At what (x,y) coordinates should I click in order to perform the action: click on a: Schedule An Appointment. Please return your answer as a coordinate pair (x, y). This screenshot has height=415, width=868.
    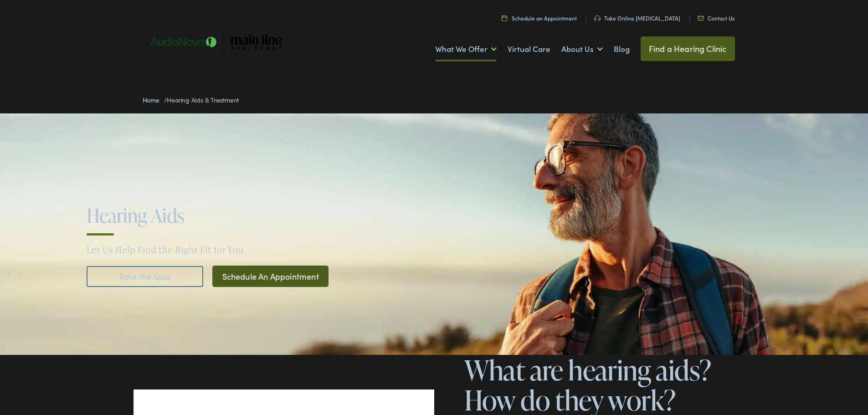
    Looking at the image, I should click on (270, 276).